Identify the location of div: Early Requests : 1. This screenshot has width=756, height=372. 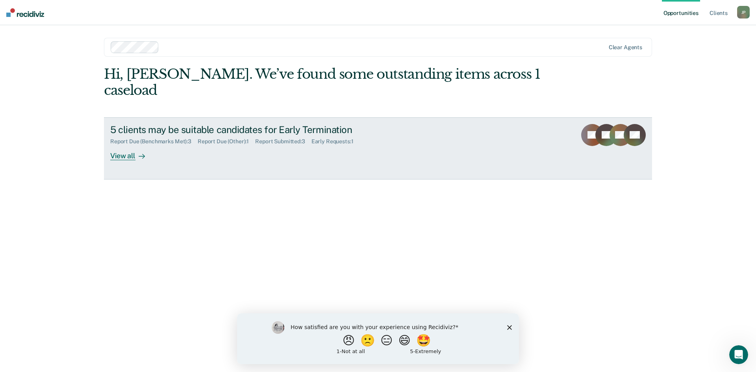
(335, 141).